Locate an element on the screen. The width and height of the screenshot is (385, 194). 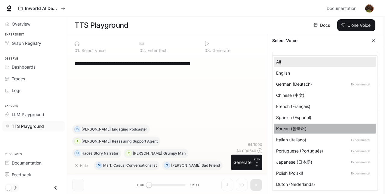
div: Chinese (中文) is located at coordinates (324, 95).